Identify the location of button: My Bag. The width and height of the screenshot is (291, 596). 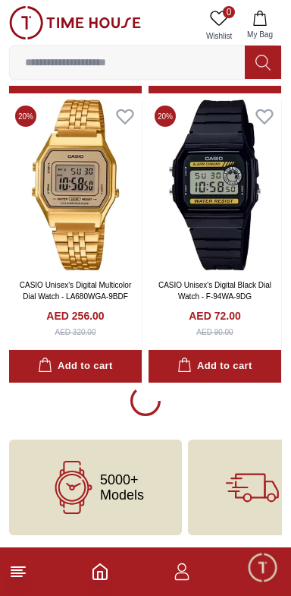
(260, 25).